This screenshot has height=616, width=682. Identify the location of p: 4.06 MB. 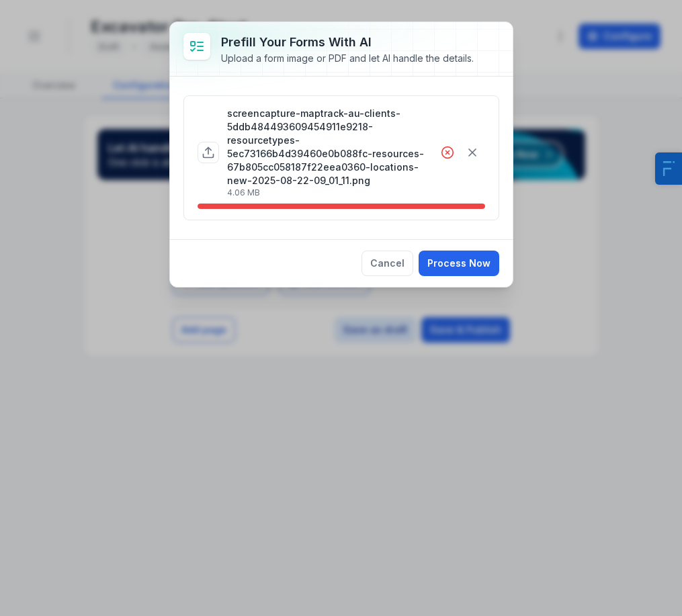
(334, 193).